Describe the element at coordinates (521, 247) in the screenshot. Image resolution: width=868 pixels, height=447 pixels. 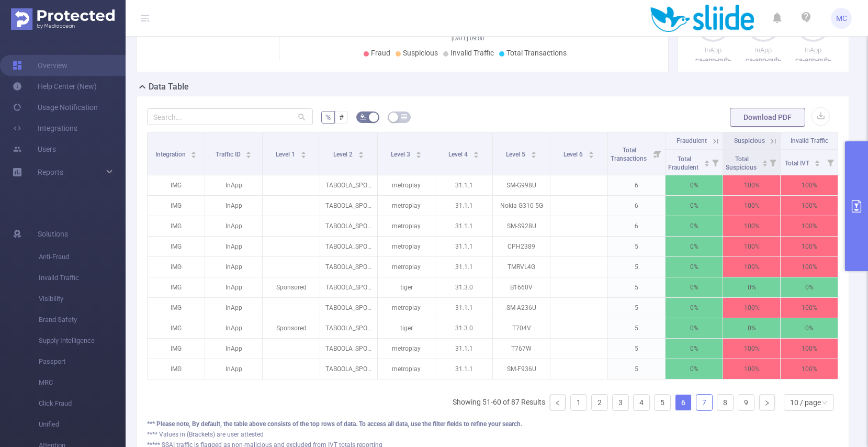
I see `p: CPH2389` at that location.